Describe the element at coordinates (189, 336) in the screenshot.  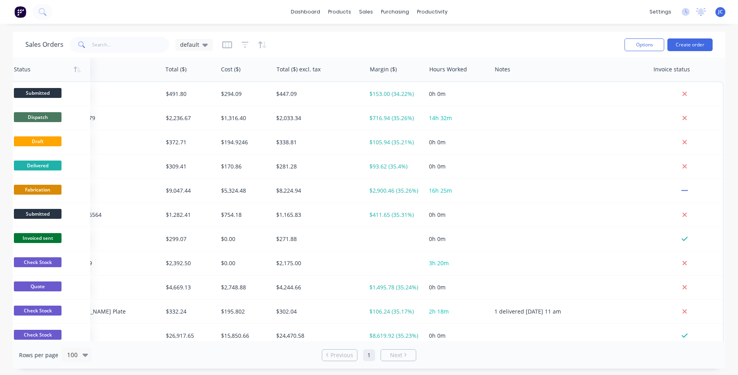
I see `div: $26,917.65` at that location.